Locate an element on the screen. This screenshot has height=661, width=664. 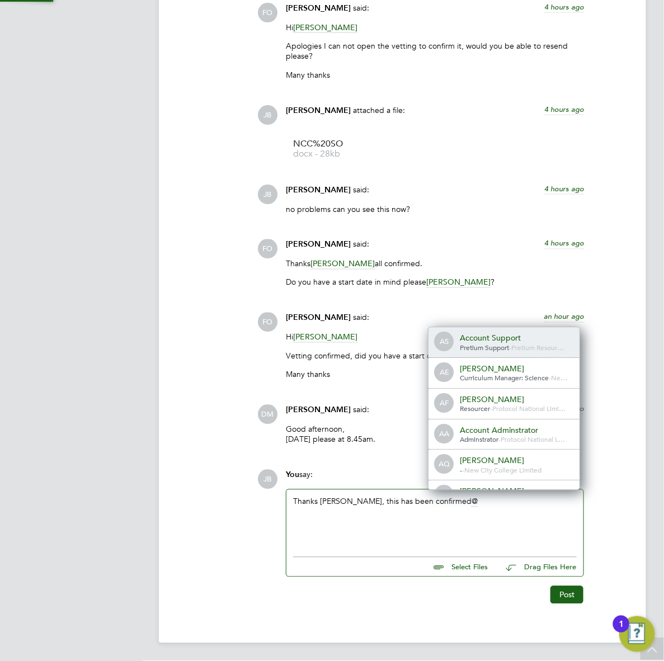
span: Adminstrator is located at coordinates (479, 439).